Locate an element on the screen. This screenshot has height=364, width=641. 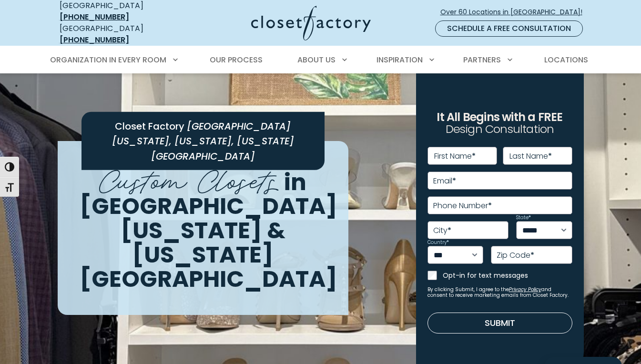
label: Country is located at coordinates (438, 242).